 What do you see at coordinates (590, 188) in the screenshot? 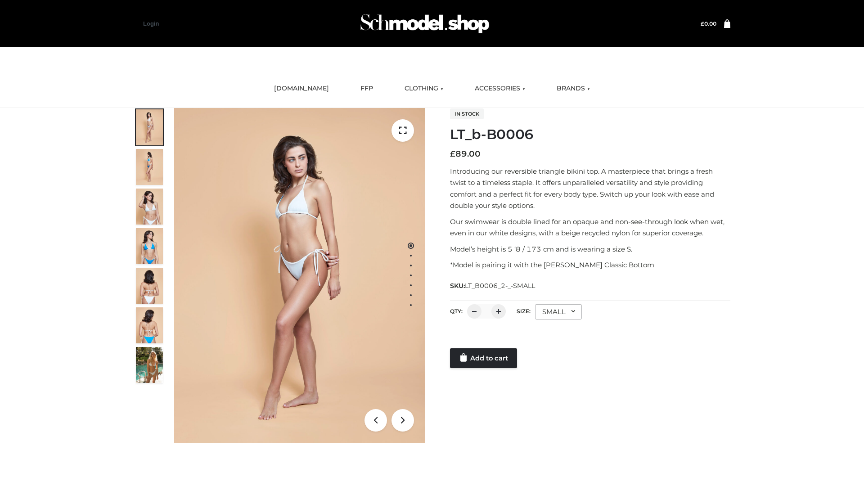
I see `p: Introducing our reversible triangle bikini top. A masterpiece that brings a fresh twist to a time...` at bounding box center [590, 188].